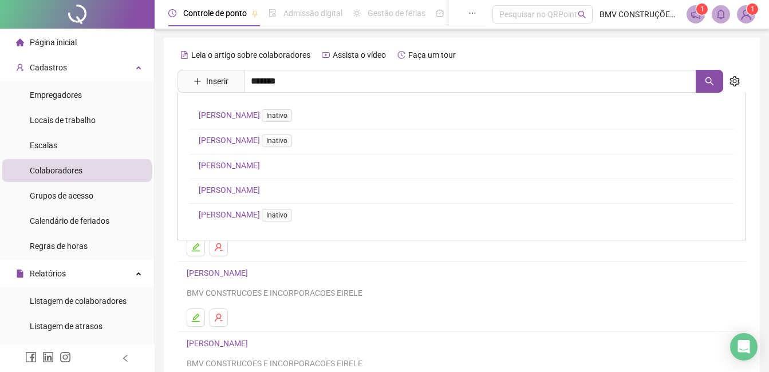 This screenshot has height=372, width=769. Describe the element at coordinates (702, 9) in the screenshot. I see `sup: 1` at that location.